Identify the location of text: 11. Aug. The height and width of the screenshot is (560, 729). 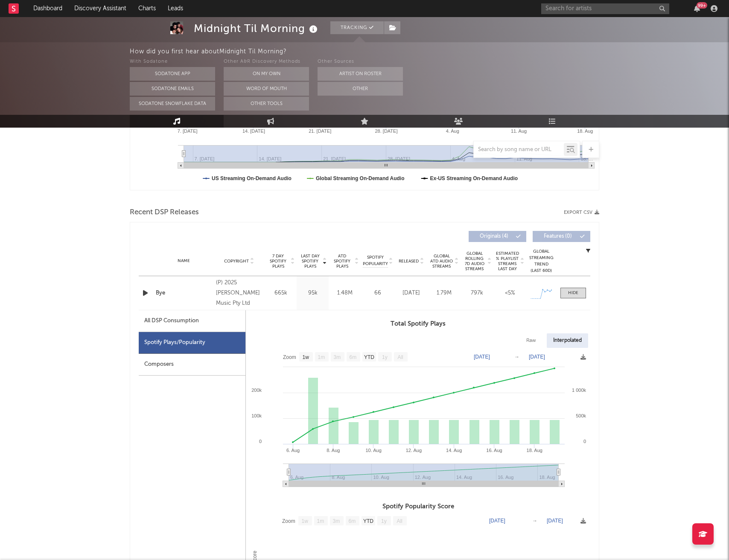
(518, 131).